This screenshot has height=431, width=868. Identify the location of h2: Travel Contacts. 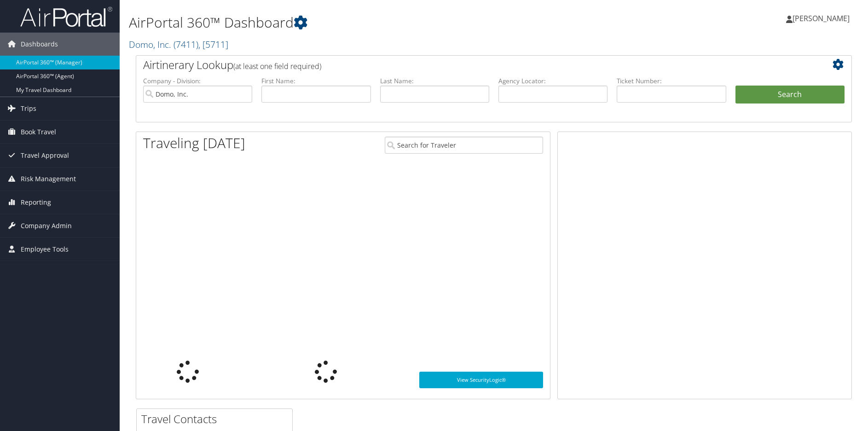
(216, 419).